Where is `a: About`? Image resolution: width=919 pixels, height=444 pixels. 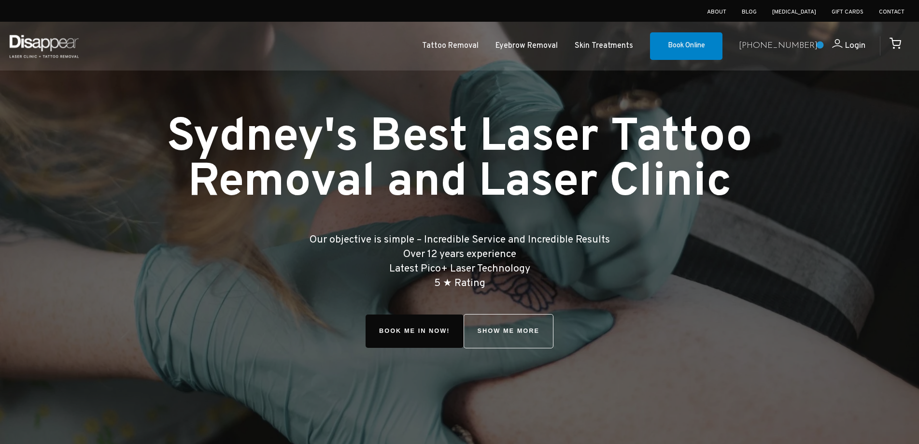
a: About is located at coordinates (717, 12).